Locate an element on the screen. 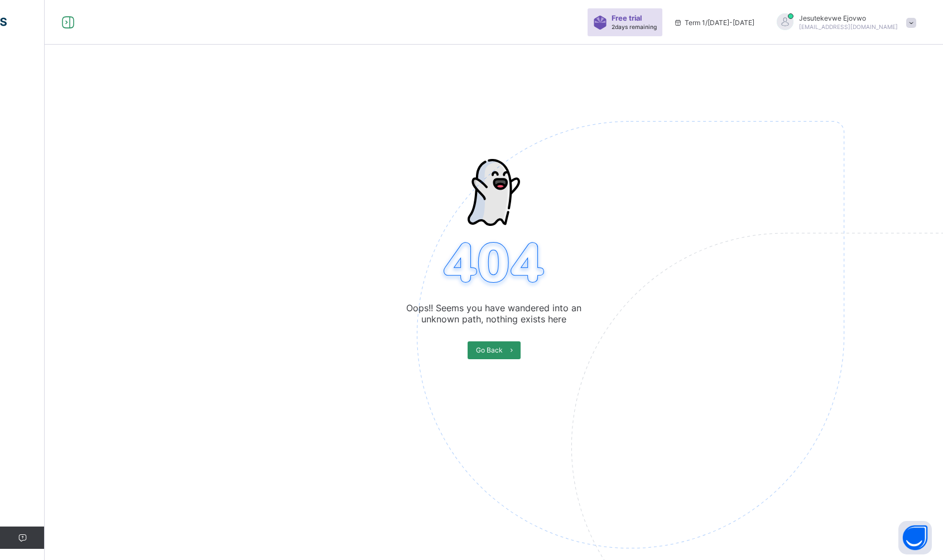 Image resolution: width=943 pixels, height=560 pixels. span: Free trial is located at coordinates (631, 18).